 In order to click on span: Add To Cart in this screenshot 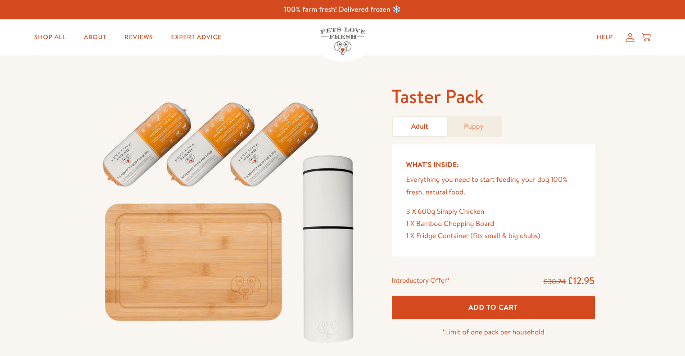, I will do `click(493, 307)`.